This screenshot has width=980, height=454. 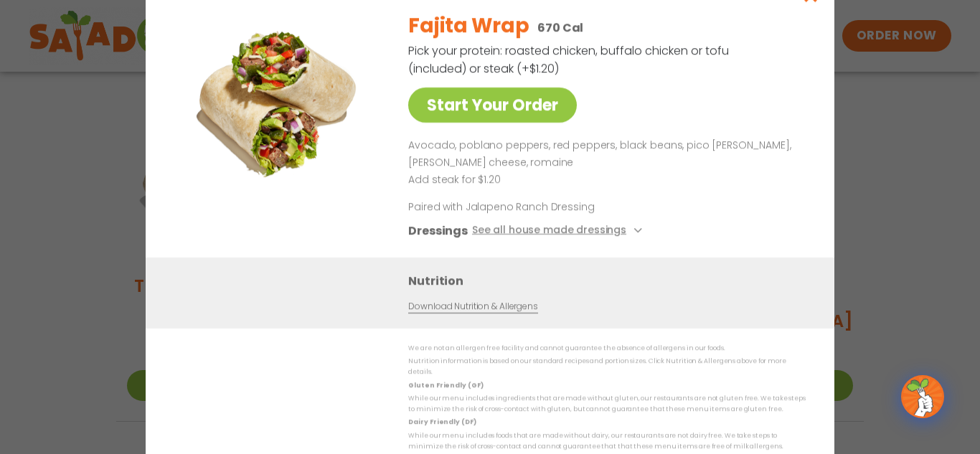 What do you see at coordinates (604, 179) in the screenshot?
I see `p: Add steak for $1.20` at bounding box center [604, 179].